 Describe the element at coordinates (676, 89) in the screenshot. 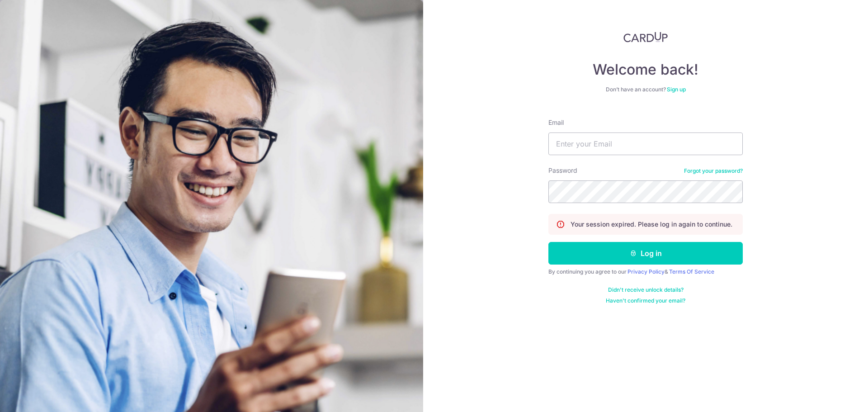

I see `a: Sign up` at that location.